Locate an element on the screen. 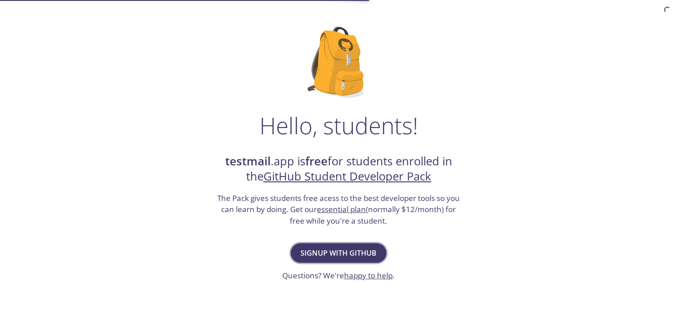  strong: free is located at coordinates (317, 161).